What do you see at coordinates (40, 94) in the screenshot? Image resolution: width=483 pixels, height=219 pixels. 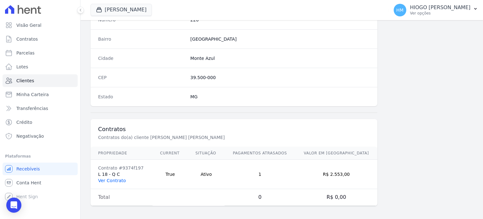 I see `a: Minha Carteira` at bounding box center [40, 94].